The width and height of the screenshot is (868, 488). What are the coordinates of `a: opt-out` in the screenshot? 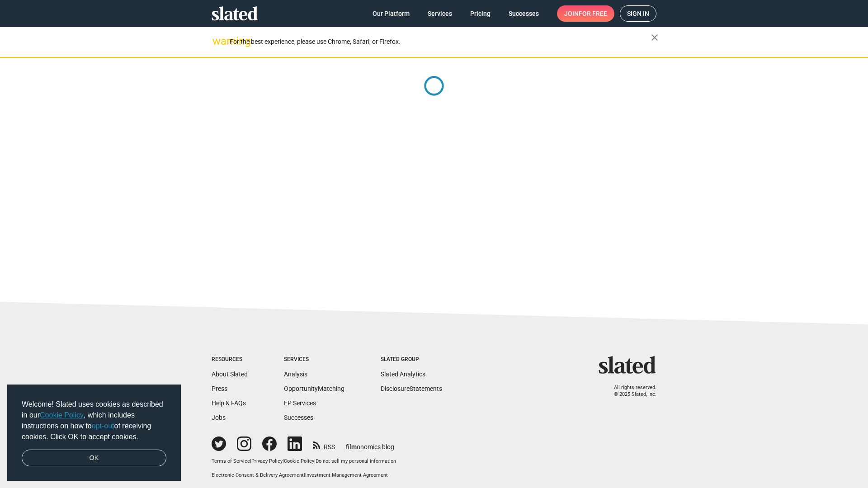 It's located at (103, 425).